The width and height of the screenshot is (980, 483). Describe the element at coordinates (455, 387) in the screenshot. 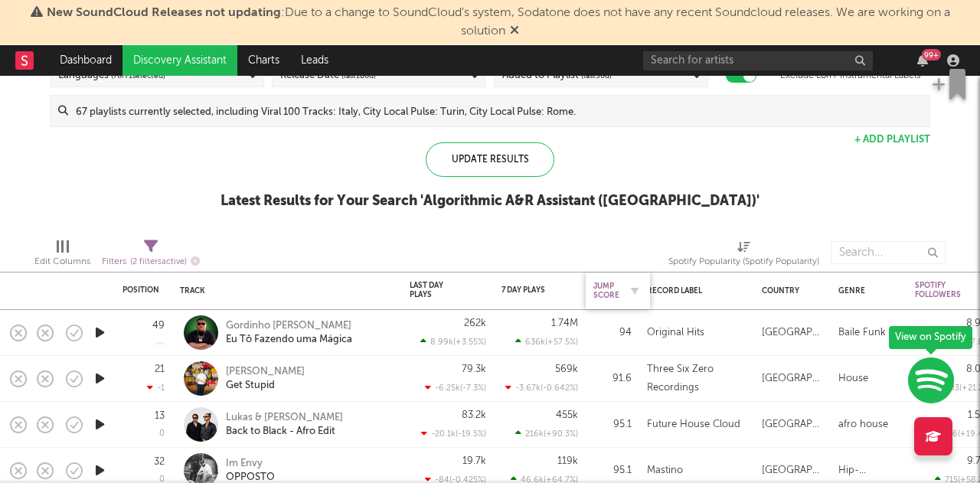

I see `div: -6.25k ( -7.3 % )` at that location.